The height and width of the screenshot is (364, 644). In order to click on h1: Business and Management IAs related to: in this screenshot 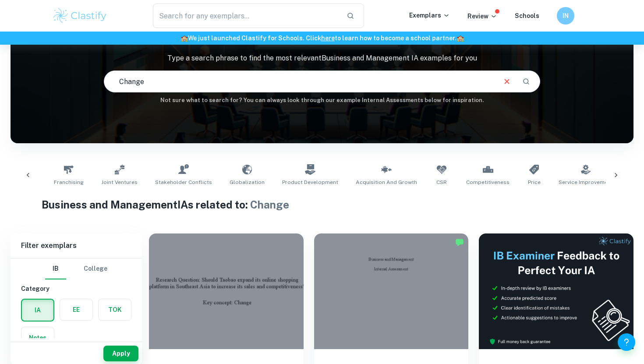, I will do `click(322, 205)`.